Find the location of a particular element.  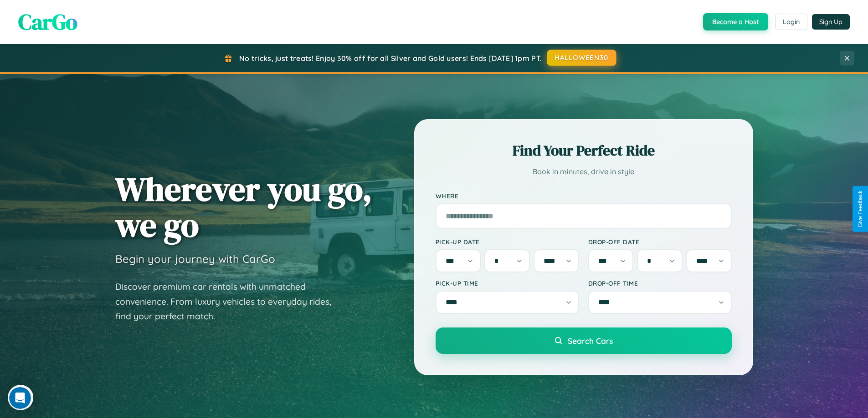

h2: Find Your Perfect Ride is located at coordinates (584, 151).